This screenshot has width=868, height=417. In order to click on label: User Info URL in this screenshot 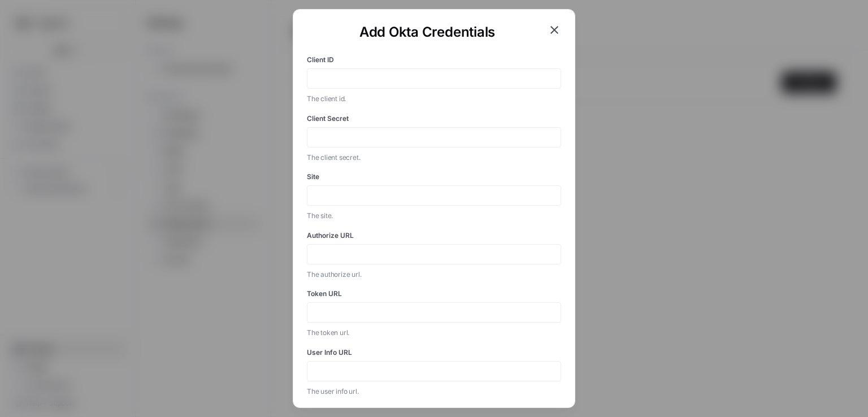, I will do `click(434, 353)`.